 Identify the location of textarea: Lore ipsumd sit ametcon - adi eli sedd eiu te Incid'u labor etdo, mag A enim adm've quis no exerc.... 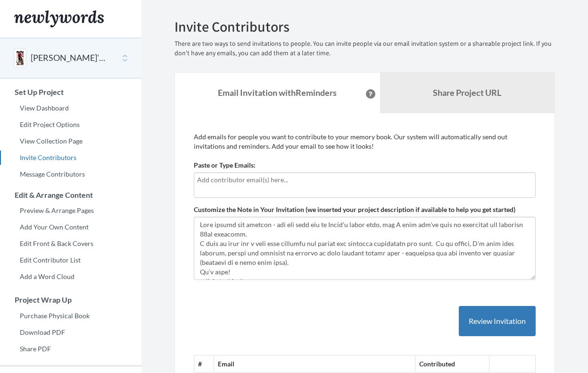
(364, 249).